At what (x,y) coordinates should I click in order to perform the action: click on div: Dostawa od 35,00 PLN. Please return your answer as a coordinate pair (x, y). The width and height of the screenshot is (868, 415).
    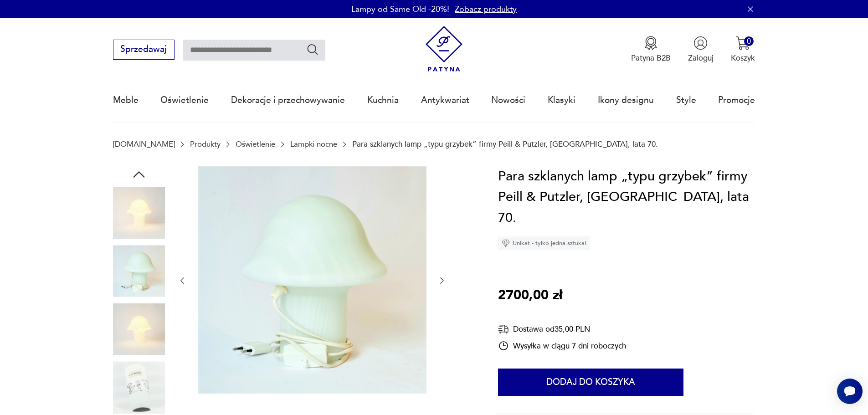
    Looking at the image, I should click on (562, 329).